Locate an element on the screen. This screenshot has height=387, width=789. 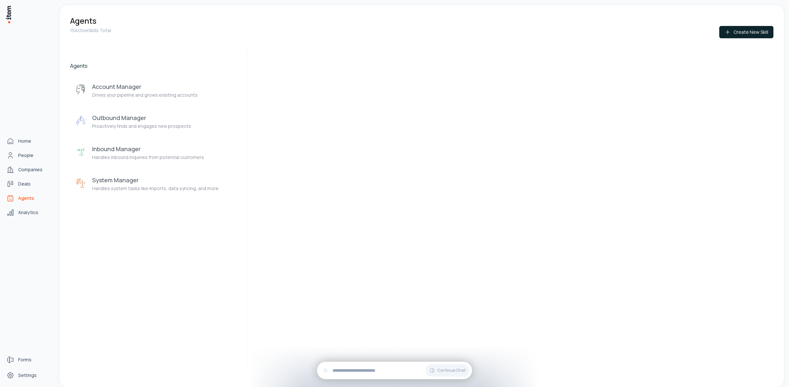
img: Account Manager is located at coordinates (81, 90).